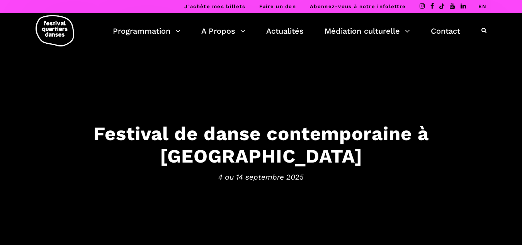  What do you see at coordinates (367, 31) in the screenshot?
I see `a: Médiation culturelle` at bounding box center [367, 31].